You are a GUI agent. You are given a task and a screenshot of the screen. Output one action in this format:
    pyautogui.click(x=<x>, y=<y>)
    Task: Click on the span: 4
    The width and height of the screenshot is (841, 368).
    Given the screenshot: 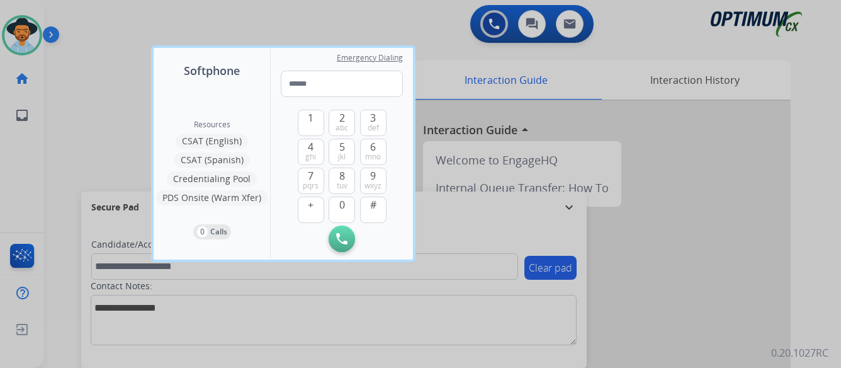 What is the action you would take?
    pyautogui.click(x=310, y=147)
    